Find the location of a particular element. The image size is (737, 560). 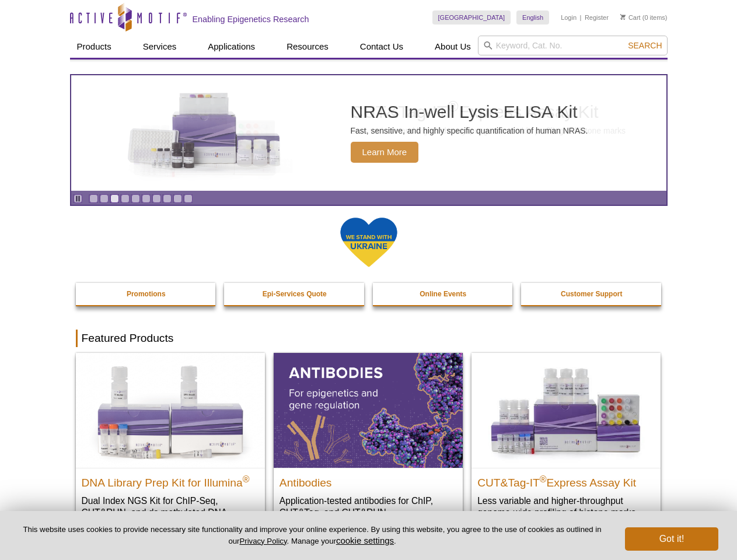

img: All Antibodies is located at coordinates (368, 410).